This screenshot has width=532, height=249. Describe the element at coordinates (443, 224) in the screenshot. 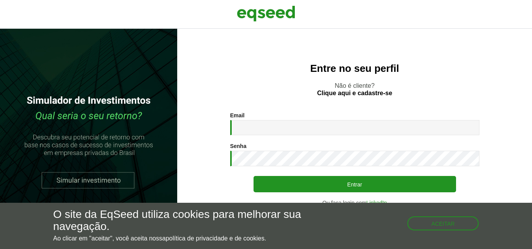

I see `button: Aceitar` at that location.